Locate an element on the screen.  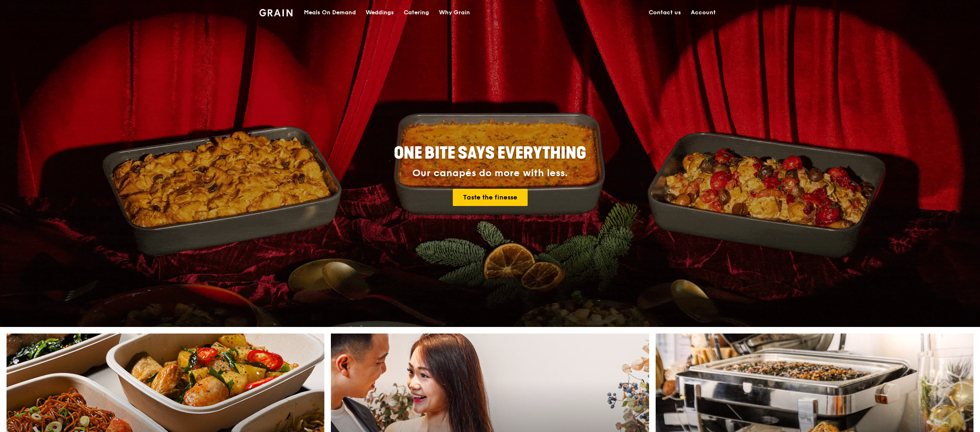
a: Why Grain is located at coordinates (454, 13).